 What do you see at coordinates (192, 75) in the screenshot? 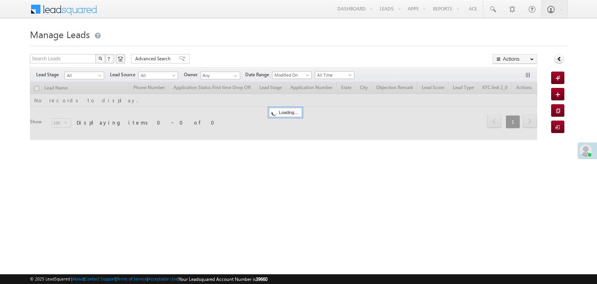
I see `span: Owner` at bounding box center [192, 75].